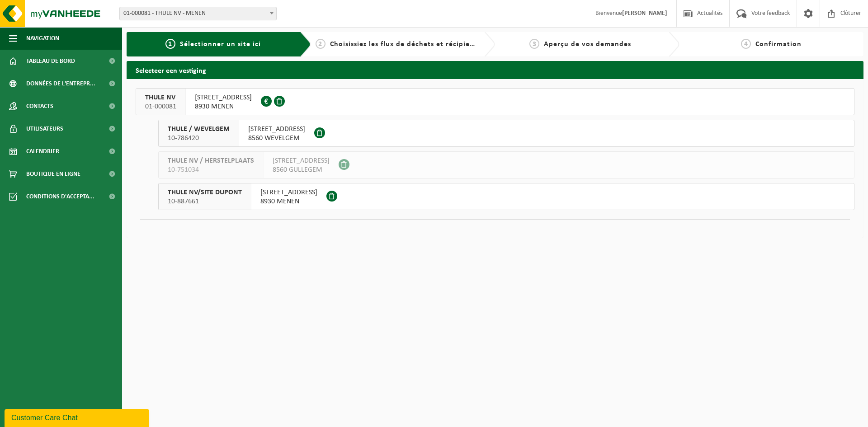 Image resolution: width=868 pixels, height=427 pixels. What do you see at coordinates (205, 192) in the screenshot?
I see `span: THULE NV/SITE DUPONT` at bounding box center [205, 192].